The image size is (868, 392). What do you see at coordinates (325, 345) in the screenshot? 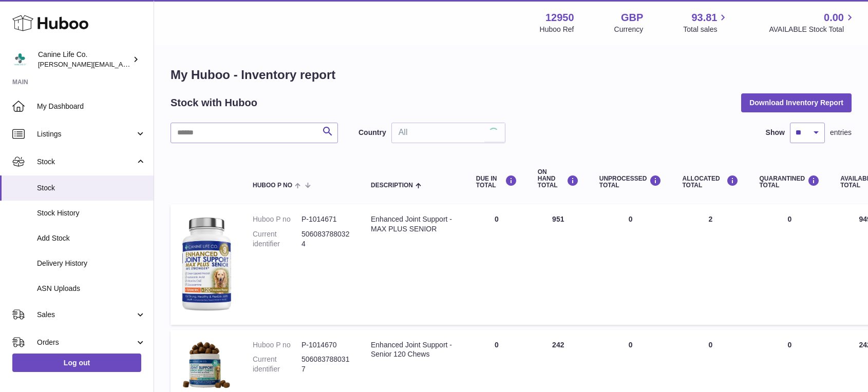
I see `dd: P-1014670` at bounding box center [325, 345].